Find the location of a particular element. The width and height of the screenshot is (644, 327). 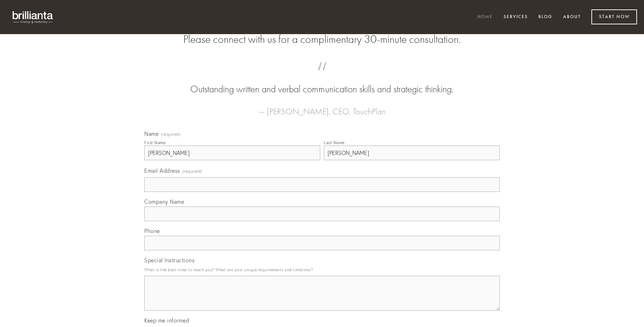

span: Special Instructions is located at coordinates (169, 260).